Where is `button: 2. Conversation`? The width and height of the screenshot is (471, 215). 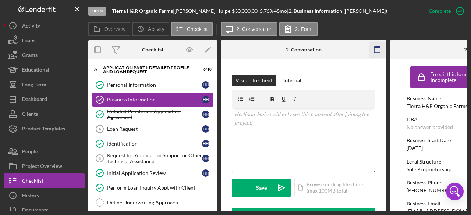
button: 2. Conversation is located at coordinates (249, 29).